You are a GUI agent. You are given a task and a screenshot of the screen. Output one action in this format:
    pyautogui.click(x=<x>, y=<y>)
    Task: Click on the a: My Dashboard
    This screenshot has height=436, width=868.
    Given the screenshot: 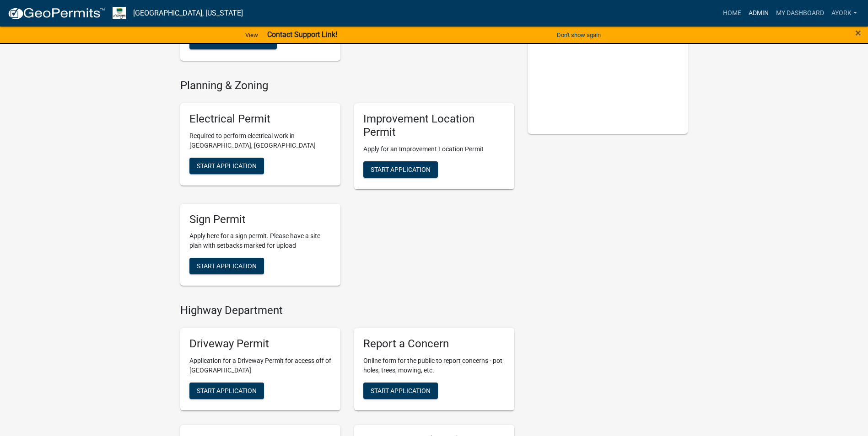 What is the action you would take?
    pyautogui.click(x=800, y=13)
    